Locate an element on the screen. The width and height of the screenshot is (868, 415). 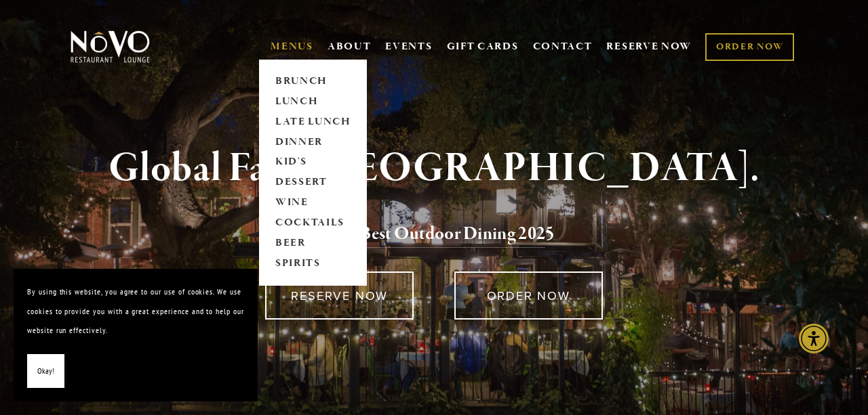
a: DINNER is located at coordinates (313, 143).